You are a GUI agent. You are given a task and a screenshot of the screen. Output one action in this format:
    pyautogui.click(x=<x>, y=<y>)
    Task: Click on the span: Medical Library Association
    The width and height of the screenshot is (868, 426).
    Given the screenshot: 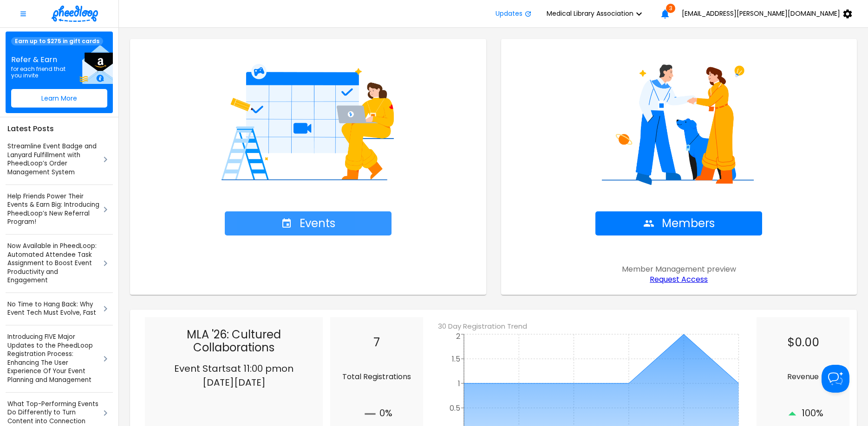 What is the action you would take?
    pyautogui.click(x=589, y=13)
    